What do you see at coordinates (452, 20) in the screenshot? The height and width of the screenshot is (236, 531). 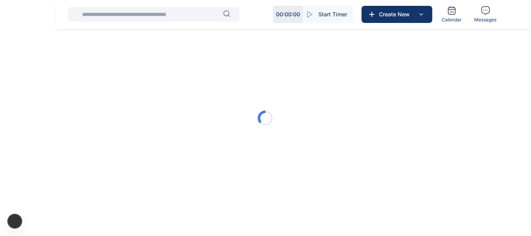 I see `span: Calendar` at bounding box center [452, 20].